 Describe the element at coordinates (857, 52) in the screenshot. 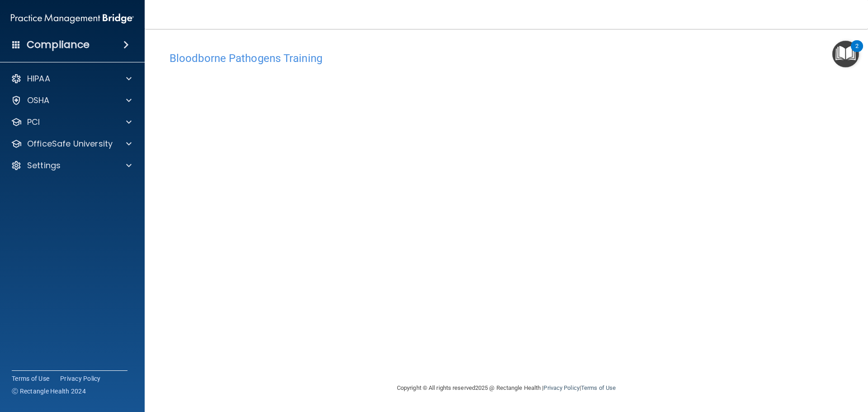

I see `div: 2` at that location.